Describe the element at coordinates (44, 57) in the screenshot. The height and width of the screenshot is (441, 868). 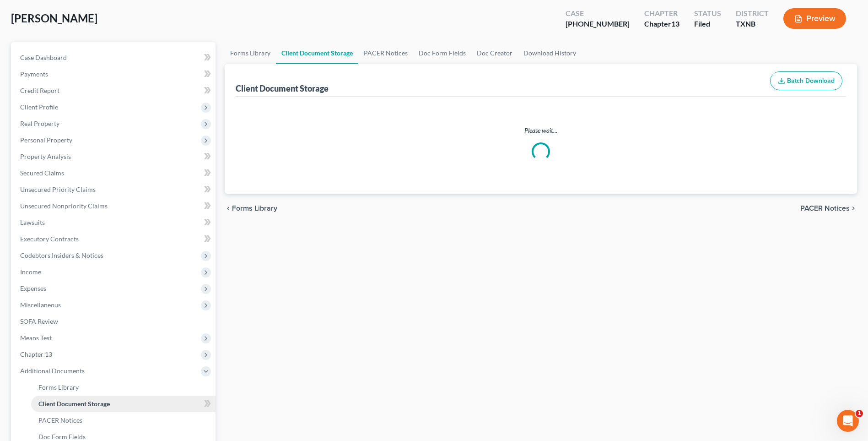
I see `span: Case Dashboard` at that location.